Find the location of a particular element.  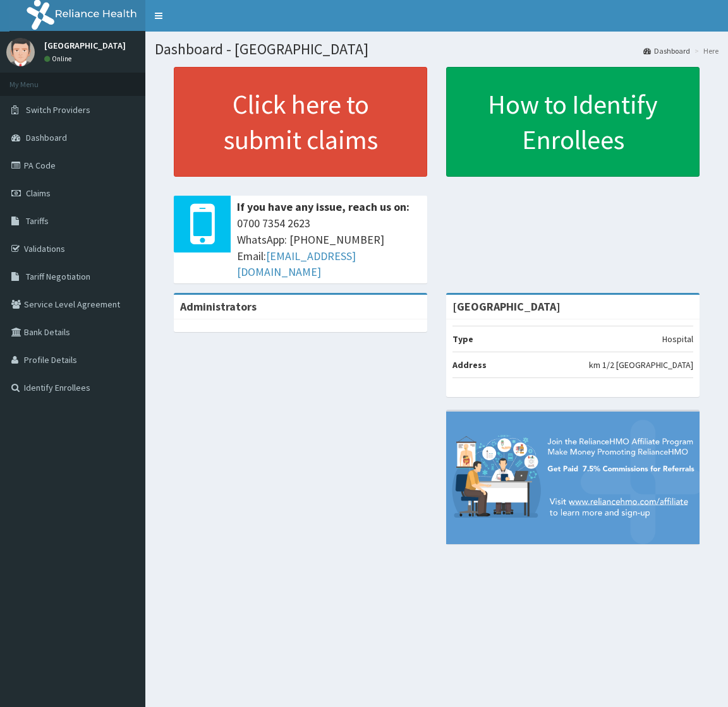

span: Tariff Negotiation is located at coordinates (58, 276).